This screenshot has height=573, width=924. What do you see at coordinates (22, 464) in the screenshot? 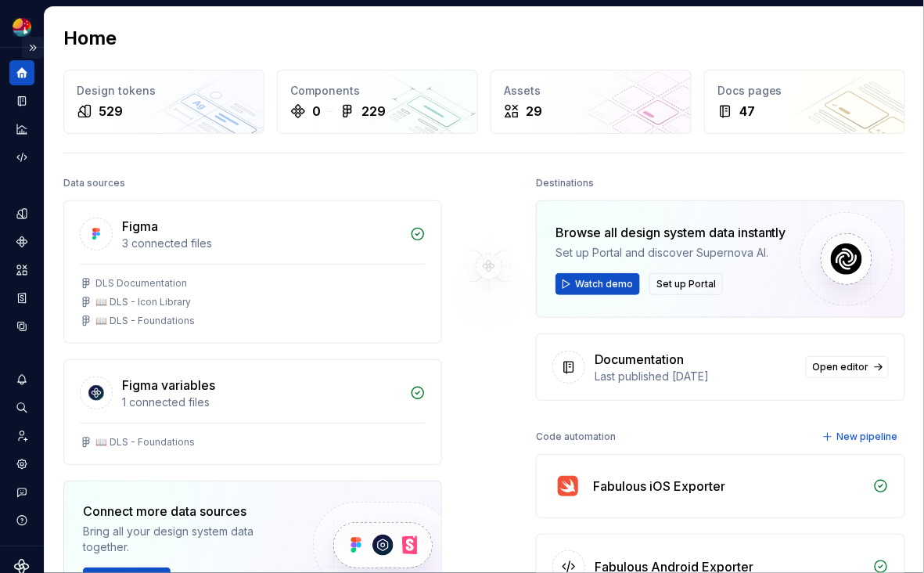
I see `div: Settings` at bounding box center [22, 464].